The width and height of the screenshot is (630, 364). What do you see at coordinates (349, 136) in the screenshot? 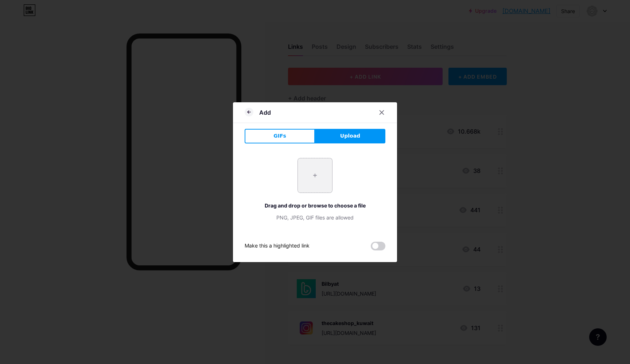
I see `span: Upload` at bounding box center [349, 136].